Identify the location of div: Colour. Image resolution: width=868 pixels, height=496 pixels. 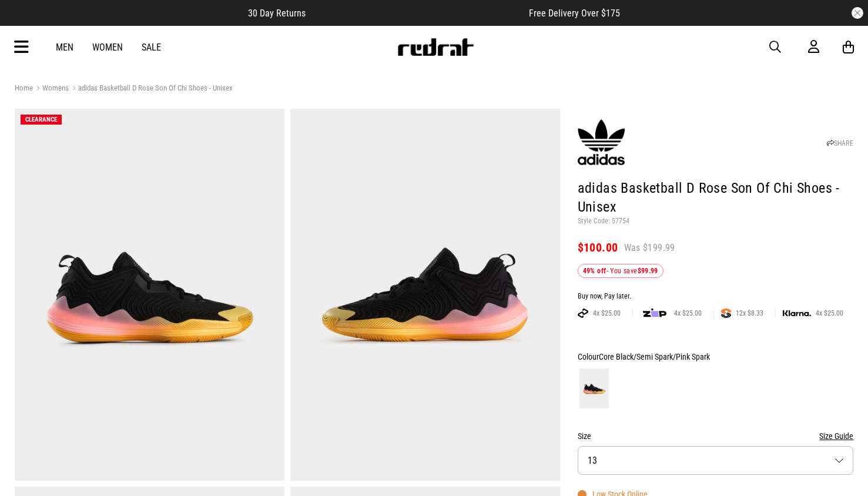
(716, 357).